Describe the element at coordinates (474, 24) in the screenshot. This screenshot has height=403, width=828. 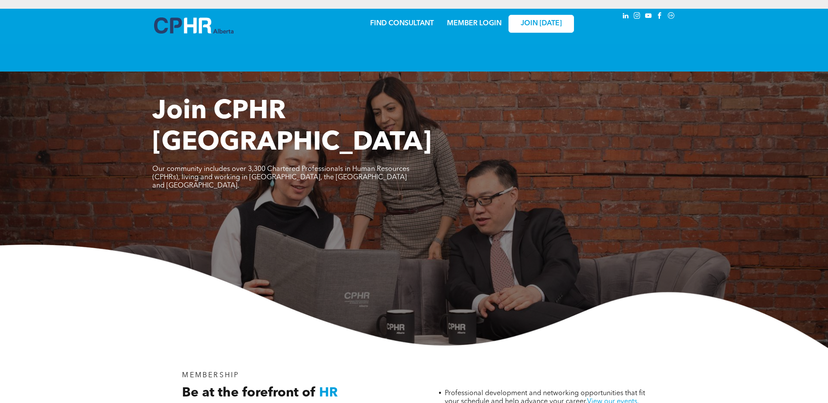
I see `a: MEMBER LOGIN` at that location.